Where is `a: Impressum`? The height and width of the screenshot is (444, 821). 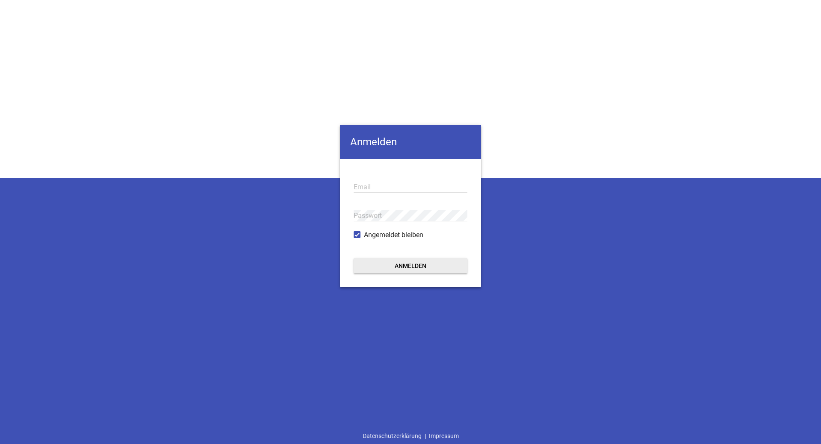
a: Impressum is located at coordinates (444, 436).